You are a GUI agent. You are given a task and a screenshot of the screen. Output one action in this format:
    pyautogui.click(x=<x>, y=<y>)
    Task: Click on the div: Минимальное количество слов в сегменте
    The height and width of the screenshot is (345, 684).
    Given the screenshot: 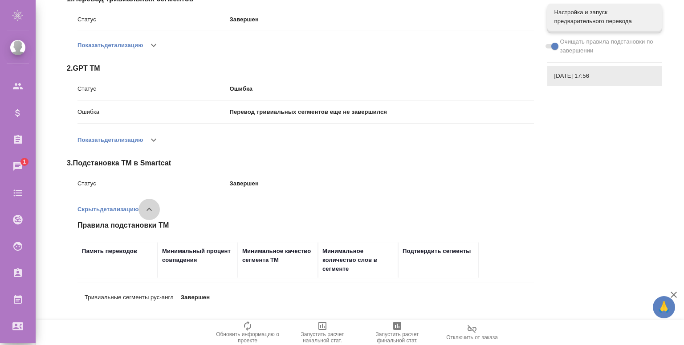 What is the action you would take?
    pyautogui.click(x=358, y=260)
    